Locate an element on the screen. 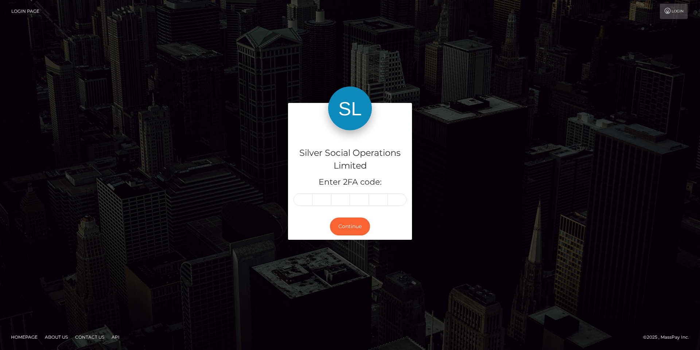 This screenshot has width=700, height=350. a: About Us is located at coordinates (56, 337).